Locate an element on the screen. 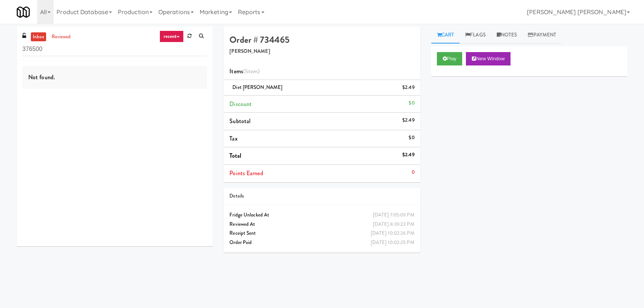  div: Order Paid is located at coordinates (322, 242).